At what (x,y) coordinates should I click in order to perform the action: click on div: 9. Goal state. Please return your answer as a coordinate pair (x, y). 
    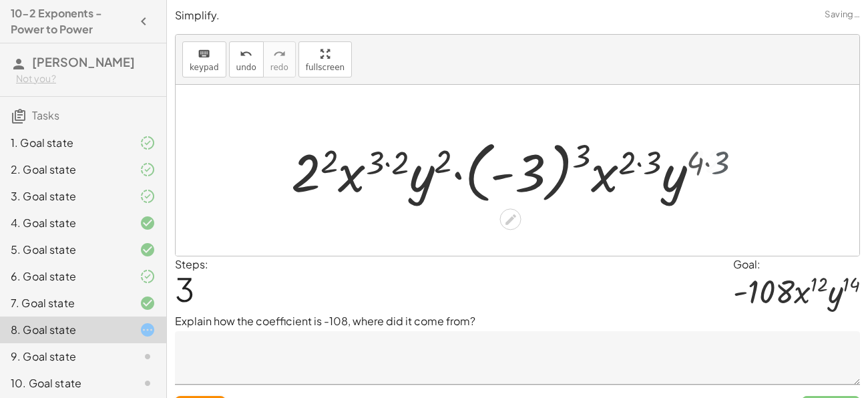
    Looking at the image, I should click on (65, 356).